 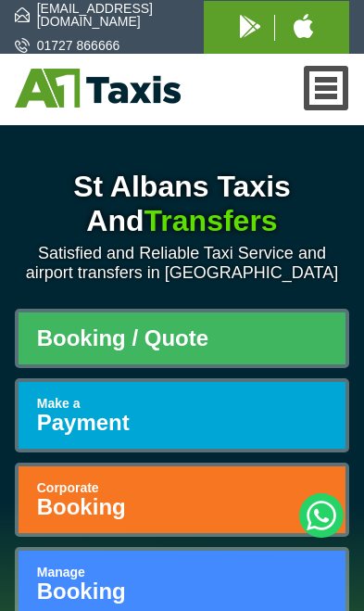 What do you see at coordinates (183, 415) in the screenshot?
I see `a: Make aPayment` at bounding box center [183, 415].